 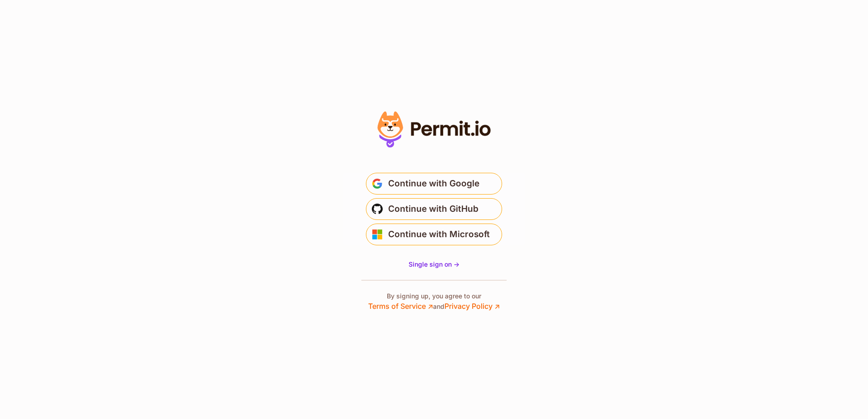 What do you see at coordinates (434, 209) in the screenshot?
I see `button: Continue with GitHub` at bounding box center [434, 209].